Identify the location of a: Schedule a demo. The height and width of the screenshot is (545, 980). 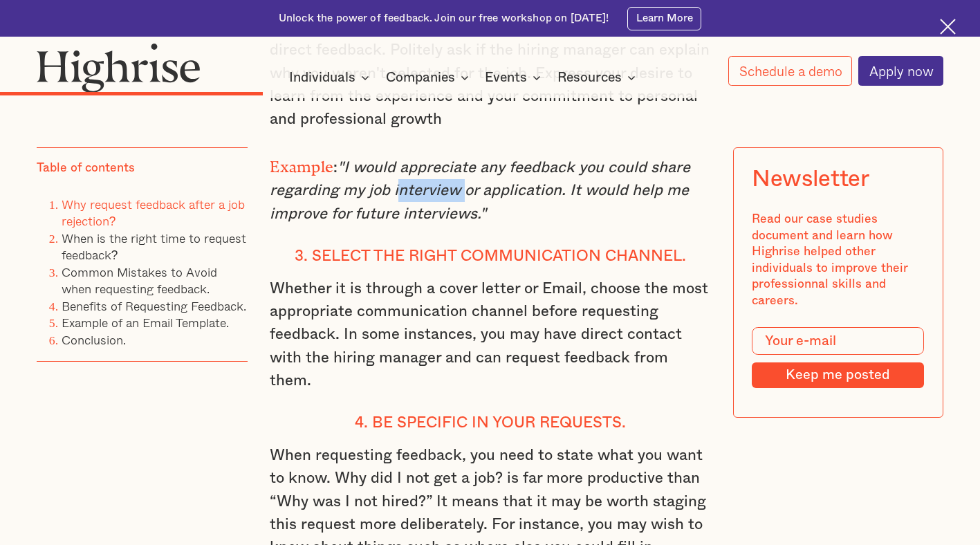
(790, 71).